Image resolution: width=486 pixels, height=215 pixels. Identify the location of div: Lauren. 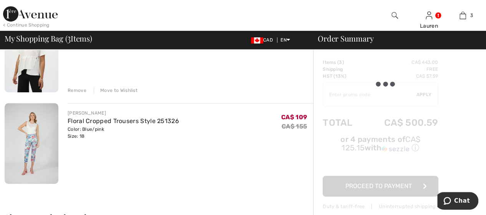
(429, 26).